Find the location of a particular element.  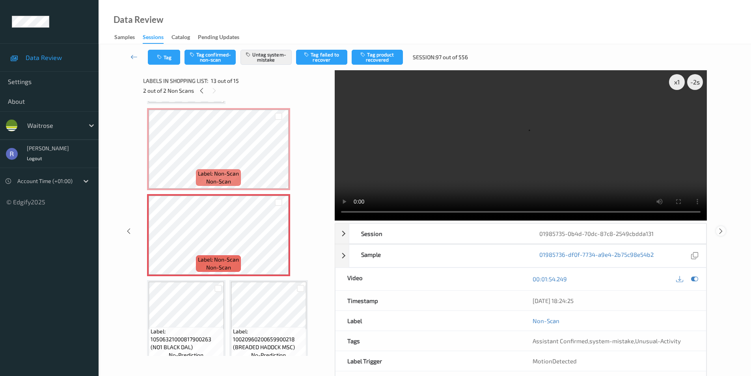

div: Sessions is located at coordinates (153, 38).